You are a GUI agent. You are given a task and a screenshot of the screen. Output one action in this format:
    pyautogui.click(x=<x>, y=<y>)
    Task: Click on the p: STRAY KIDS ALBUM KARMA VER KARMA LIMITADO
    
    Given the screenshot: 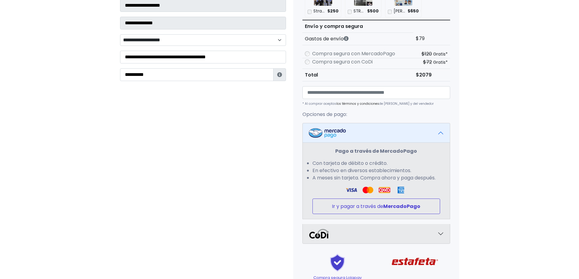 What is the action you would take?
    pyautogui.click(x=359, y=11)
    